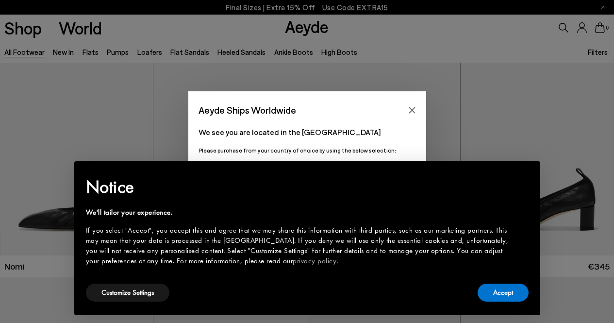 Image resolution: width=614 pixels, height=323 pixels. I want to click on button: Close, so click(412, 110).